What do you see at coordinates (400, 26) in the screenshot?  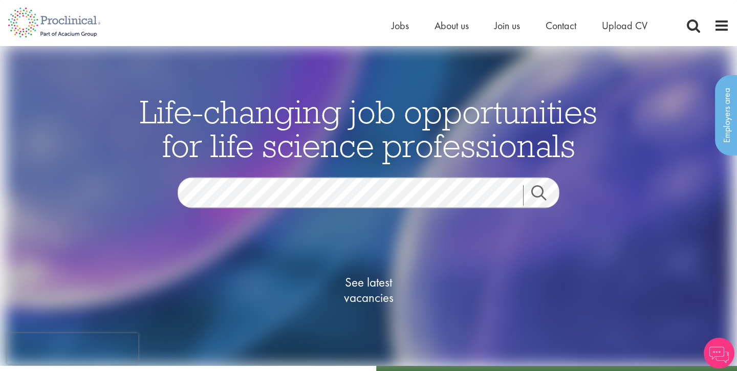 I see `span: Jobs` at bounding box center [400, 26].